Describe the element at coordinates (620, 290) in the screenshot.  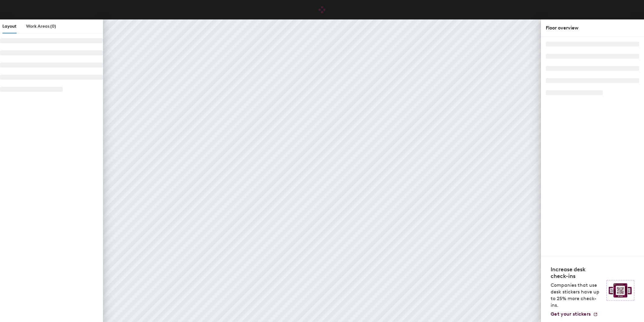
I see `img: Sticker logo` at that location.